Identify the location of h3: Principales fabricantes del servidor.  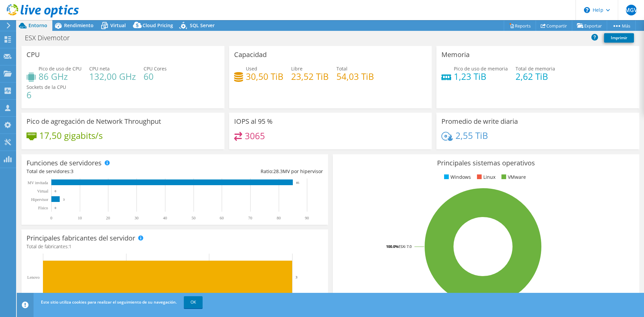
(81, 238).